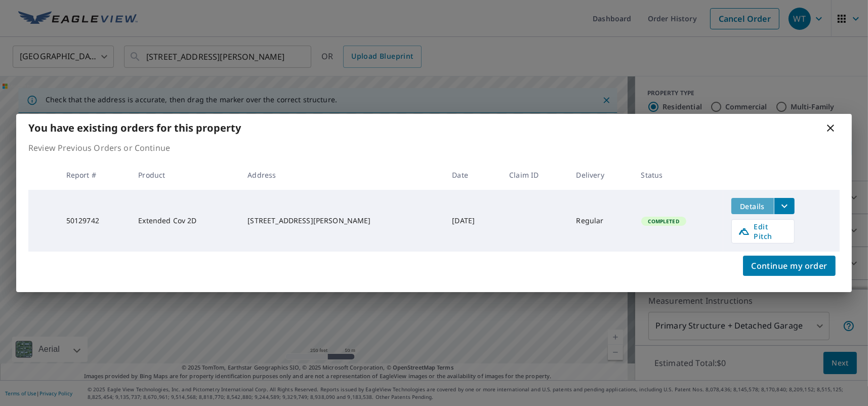  Describe the element at coordinates (663, 221) in the screenshot. I see `span: Completed` at that location.